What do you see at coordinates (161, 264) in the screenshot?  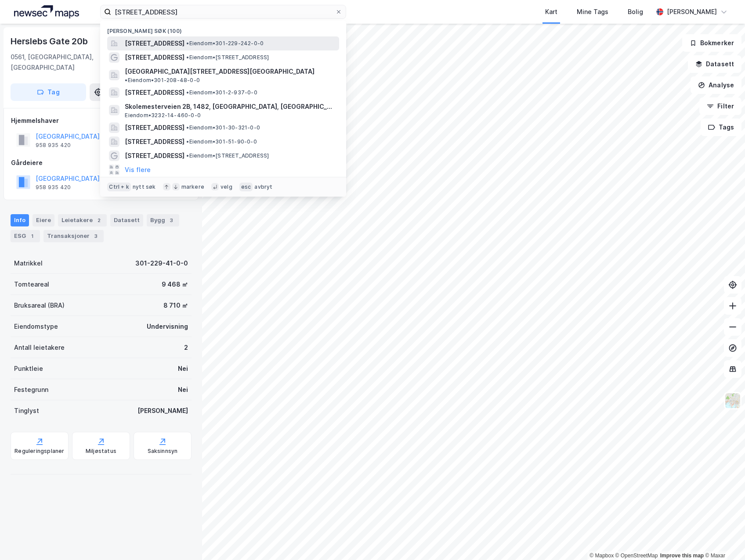 I see `div: 301-229-41-0-0` at bounding box center [161, 264].